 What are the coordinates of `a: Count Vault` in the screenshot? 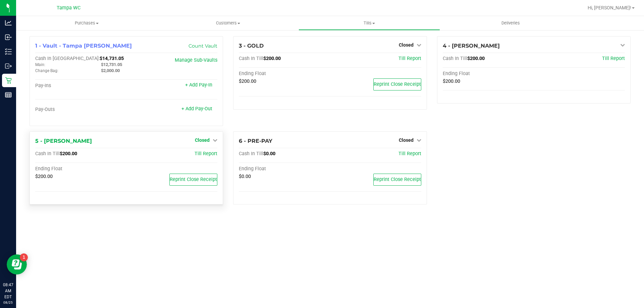 It's located at (203, 46).